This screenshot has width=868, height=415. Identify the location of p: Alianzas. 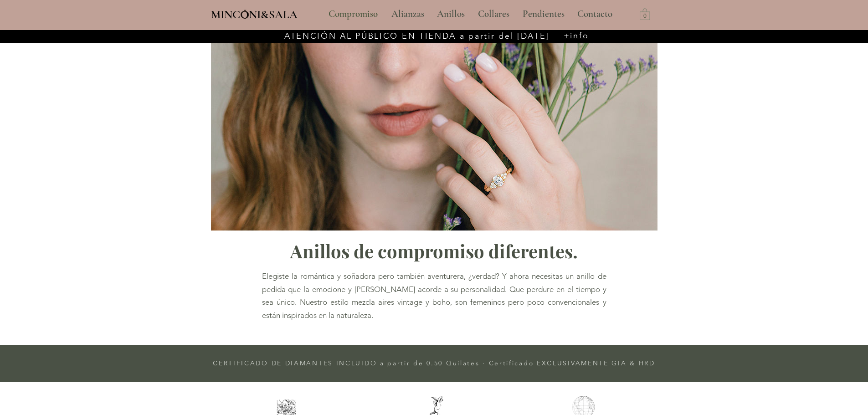
(408, 14).